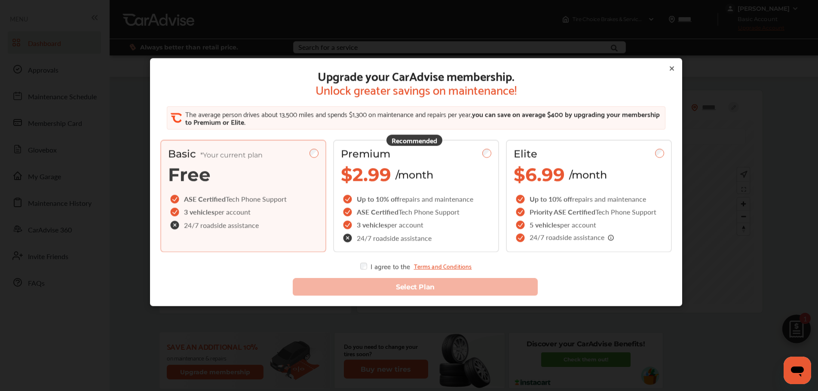  What do you see at coordinates (545, 224) in the screenshot?
I see `span: 5 vehicles` at bounding box center [545, 224].